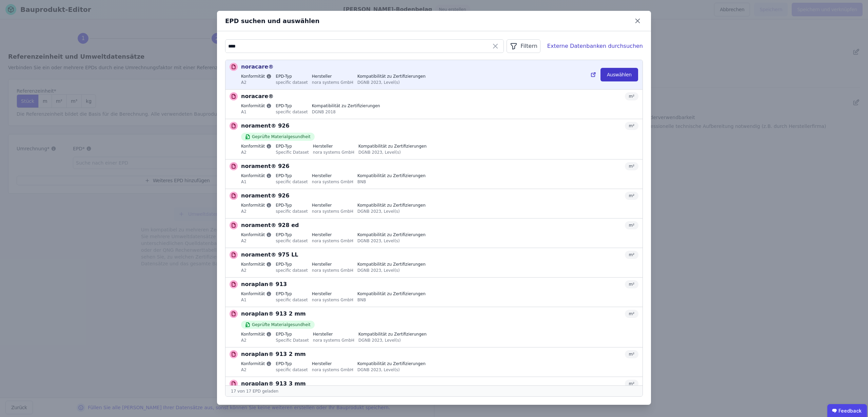 The height and width of the screenshot is (417, 868). What do you see at coordinates (346, 111) in the screenshot?
I see `div: DGNB 2018` at bounding box center [346, 111].